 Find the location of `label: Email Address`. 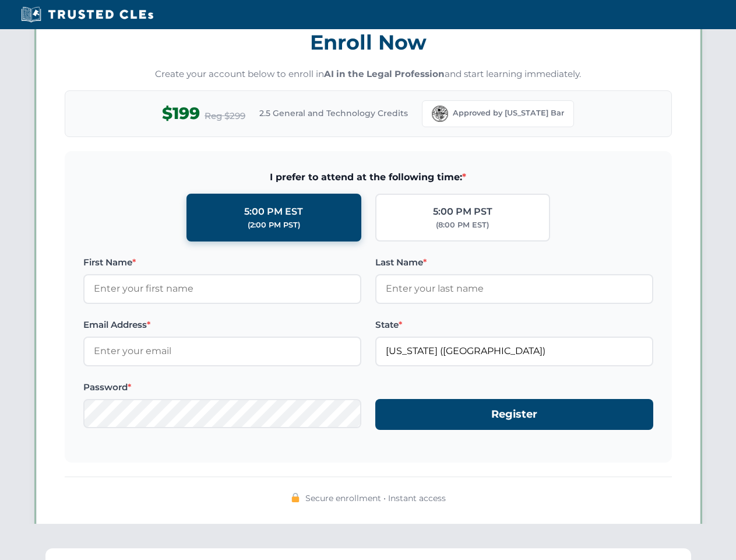

label: Email Address is located at coordinates (222, 325).